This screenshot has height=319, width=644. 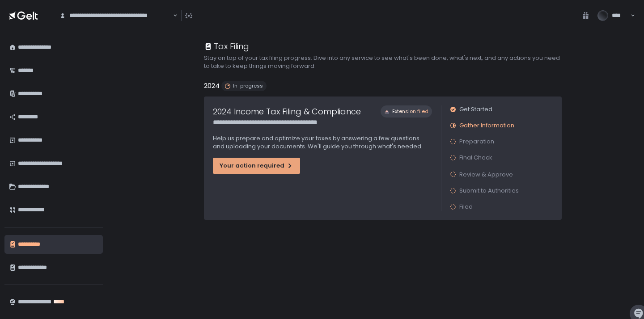 What do you see at coordinates (322, 143) in the screenshot?
I see `p: Help us prepare and optimize your taxes by answering a few questions and uploading your documents...` at bounding box center [322, 143].